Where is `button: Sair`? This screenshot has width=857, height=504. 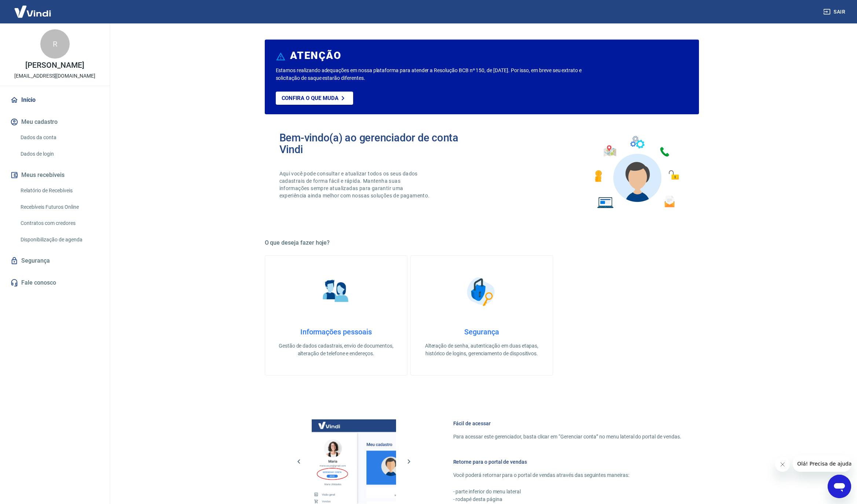
button: Sair is located at coordinates (835, 11).